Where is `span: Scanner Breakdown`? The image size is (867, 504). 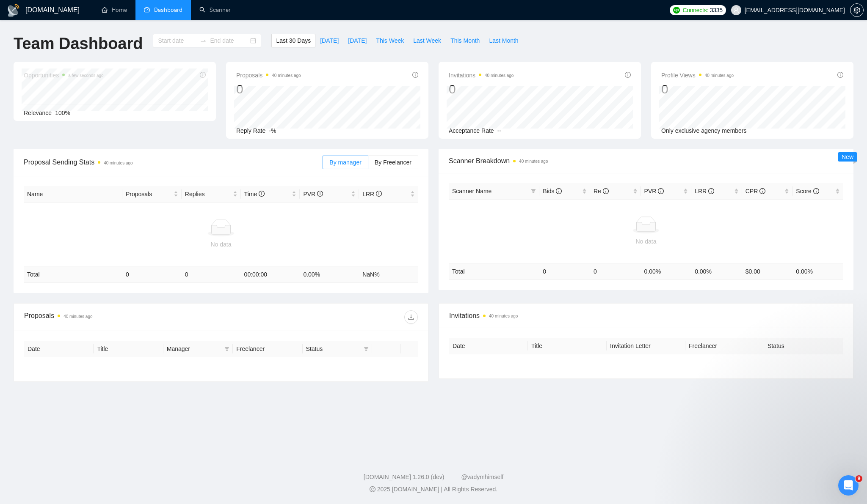 span: Scanner Breakdown is located at coordinates (646, 161).